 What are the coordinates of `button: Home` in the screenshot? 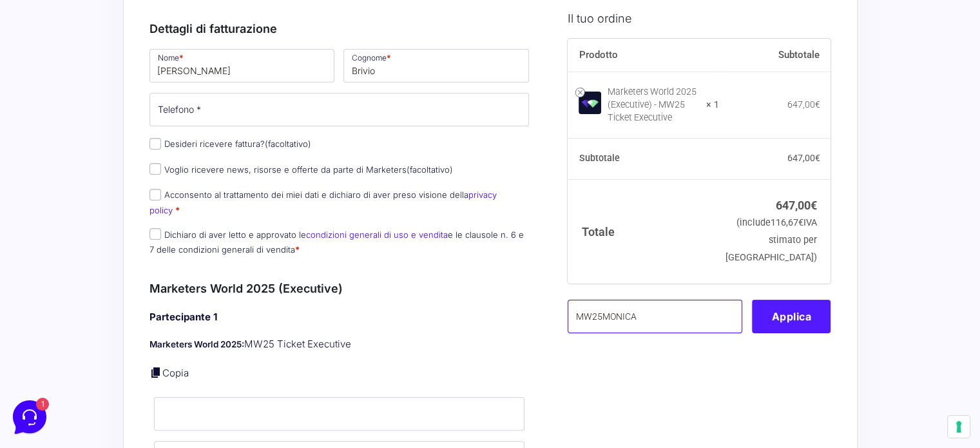 It's located at (50, 344).